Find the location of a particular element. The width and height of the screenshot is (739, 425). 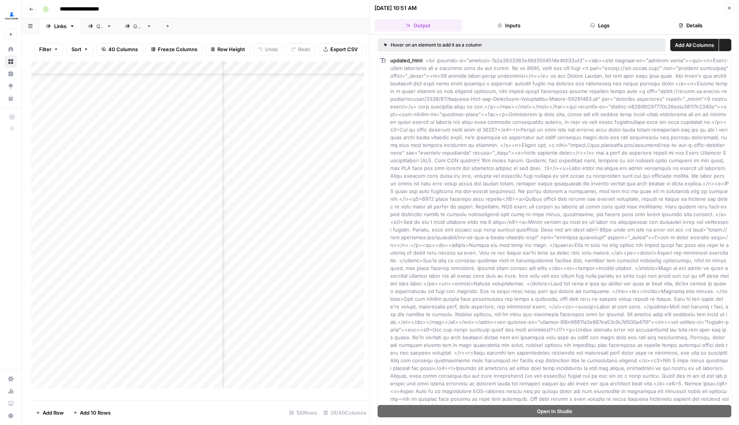

a: Links is located at coordinates (60, 26).